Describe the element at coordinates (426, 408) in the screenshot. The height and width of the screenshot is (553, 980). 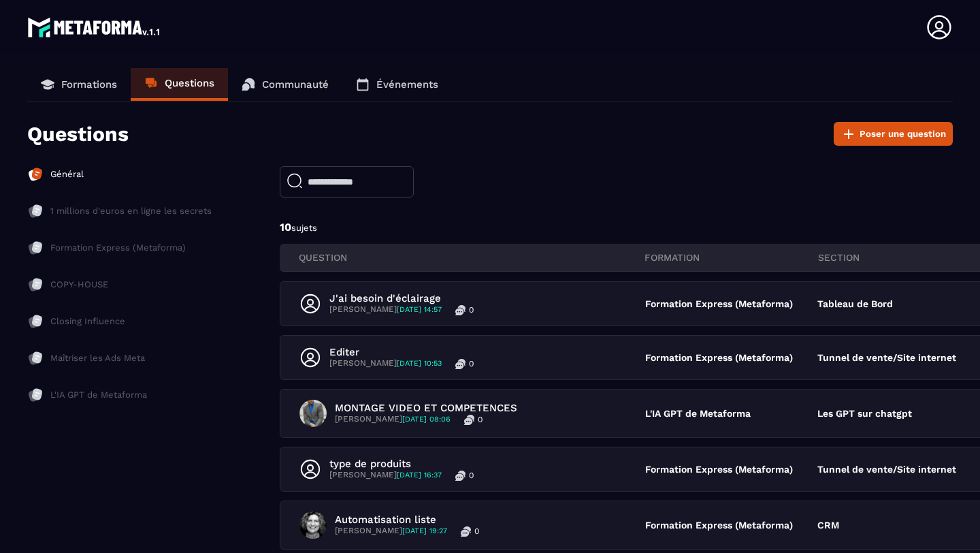
I see `p: MONTAGE VIDEO ET COMPETENCES` at that location.